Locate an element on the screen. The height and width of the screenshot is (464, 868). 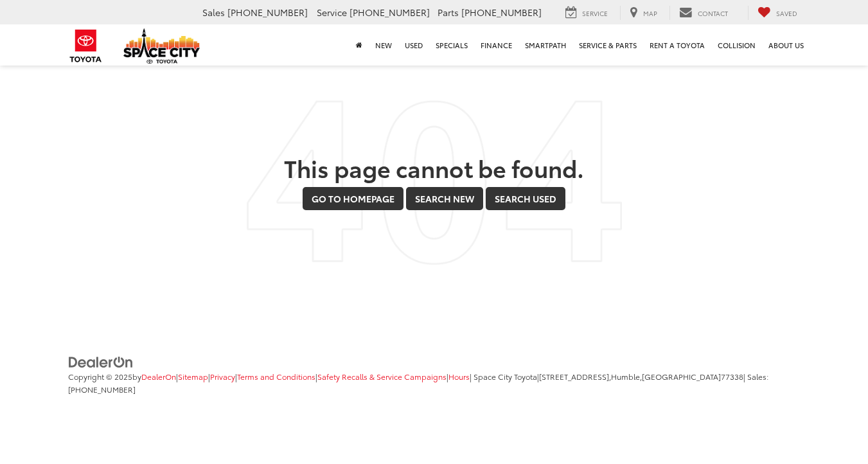
span: 77338 is located at coordinates (732, 376).